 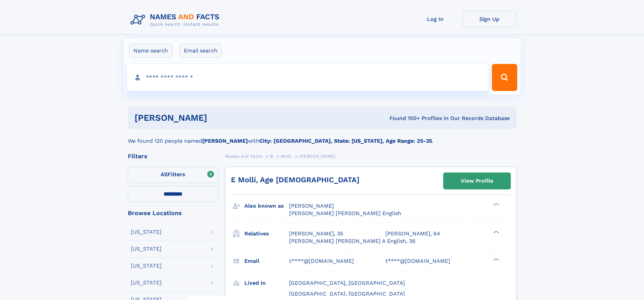 I want to click on label: Filters, so click(x=173, y=175).